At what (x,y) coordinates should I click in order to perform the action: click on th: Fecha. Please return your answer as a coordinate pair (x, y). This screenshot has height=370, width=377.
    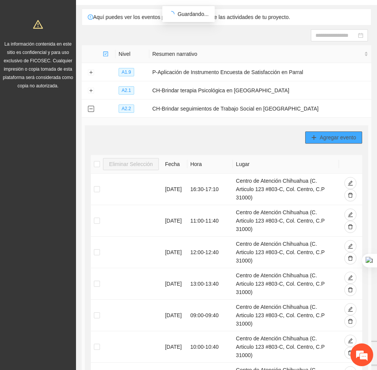
    Looking at the image, I should click on (174, 164).